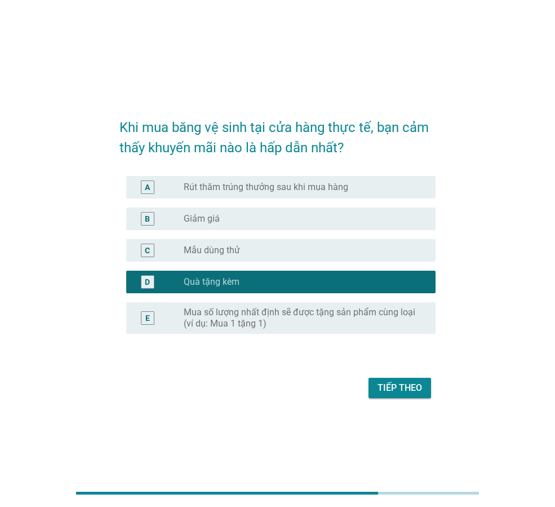 The height and width of the screenshot is (507, 555). Describe the element at coordinates (202, 219) in the screenshot. I see `label: Giảm giá` at that location.